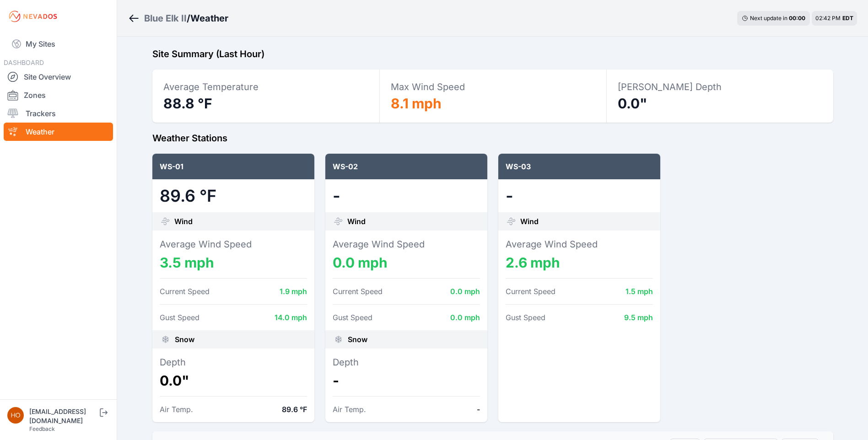 The height and width of the screenshot is (440, 868). Describe the element at coordinates (828, 18) in the screenshot. I see `span: 02:42 PM` at that location.